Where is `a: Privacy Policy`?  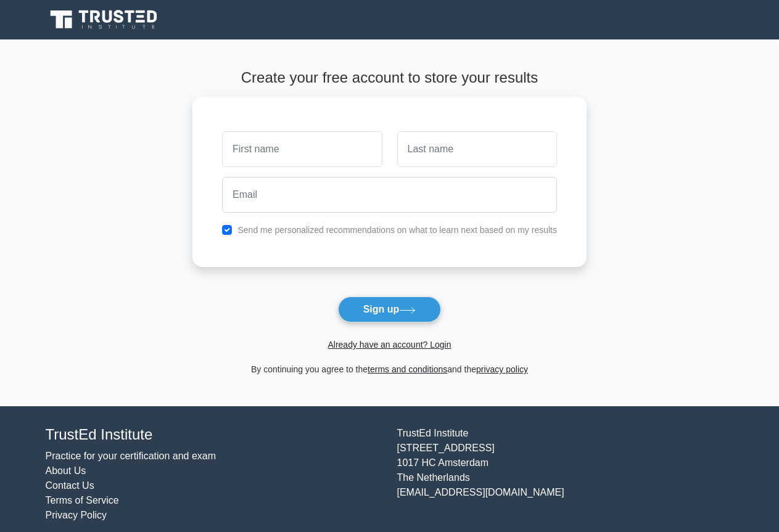 a: Privacy Policy is located at coordinates (77, 515).